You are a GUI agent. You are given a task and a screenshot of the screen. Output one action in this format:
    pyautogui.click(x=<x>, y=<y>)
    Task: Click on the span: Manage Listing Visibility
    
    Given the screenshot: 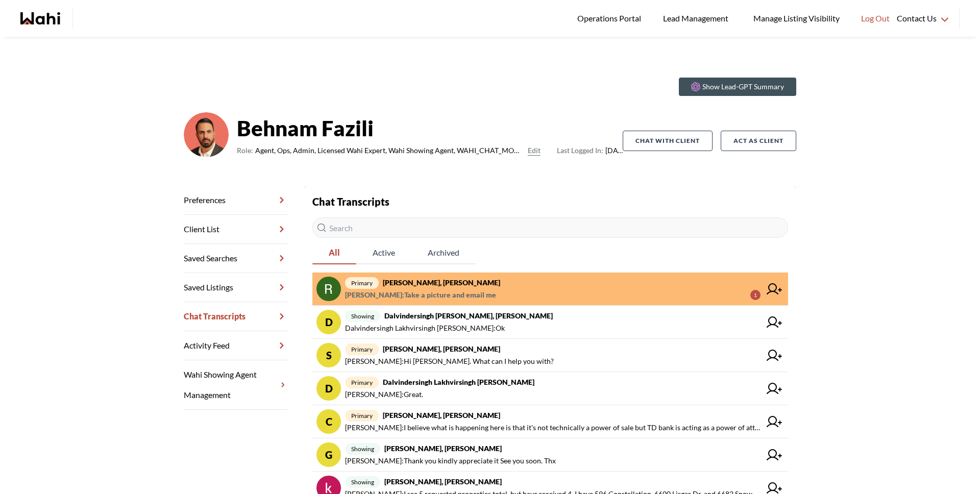 What is the action you would take?
    pyautogui.click(x=796, y=19)
    